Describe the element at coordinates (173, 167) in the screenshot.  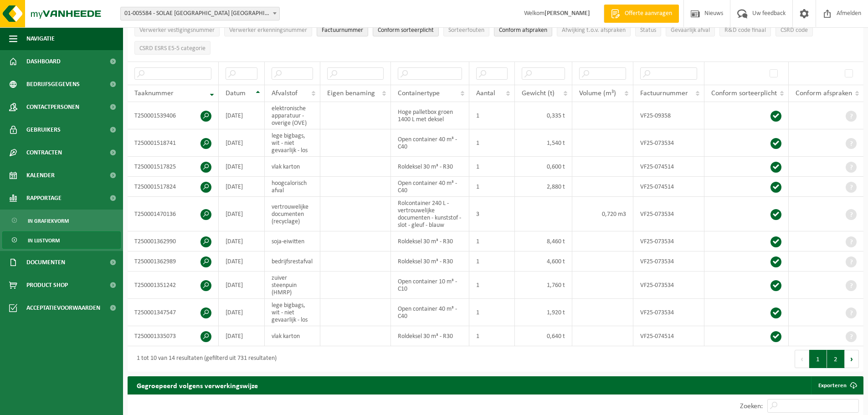
I see `td: T250001517825` at that location.